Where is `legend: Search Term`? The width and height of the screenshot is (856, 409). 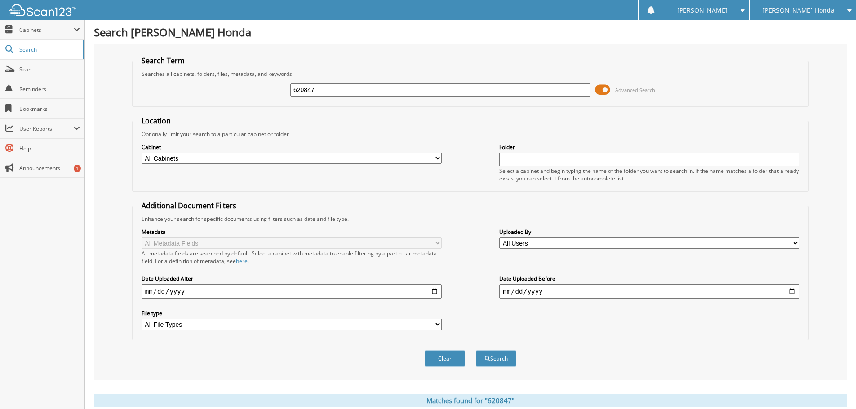 legend: Search Term is located at coordinates (163, 61).